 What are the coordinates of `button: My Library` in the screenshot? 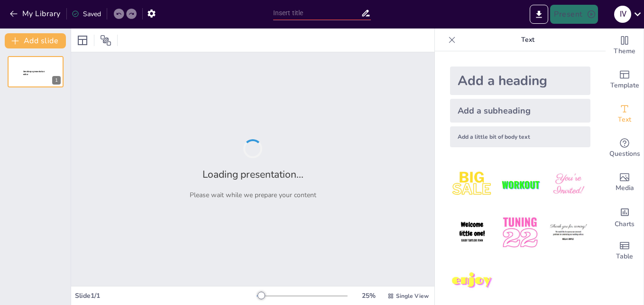 It's located at (35, 14).